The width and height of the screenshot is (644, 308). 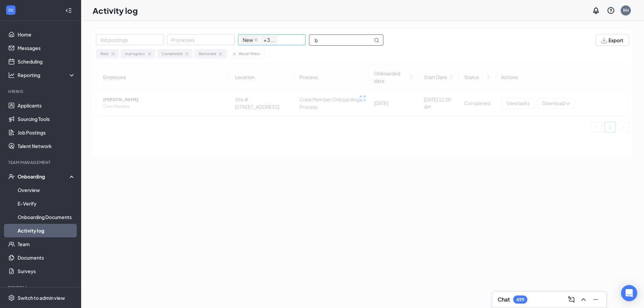 What do you see at coordinates (207, 54) in the screenshot?
I see `div: Removed` at bounding box center [207, 54].